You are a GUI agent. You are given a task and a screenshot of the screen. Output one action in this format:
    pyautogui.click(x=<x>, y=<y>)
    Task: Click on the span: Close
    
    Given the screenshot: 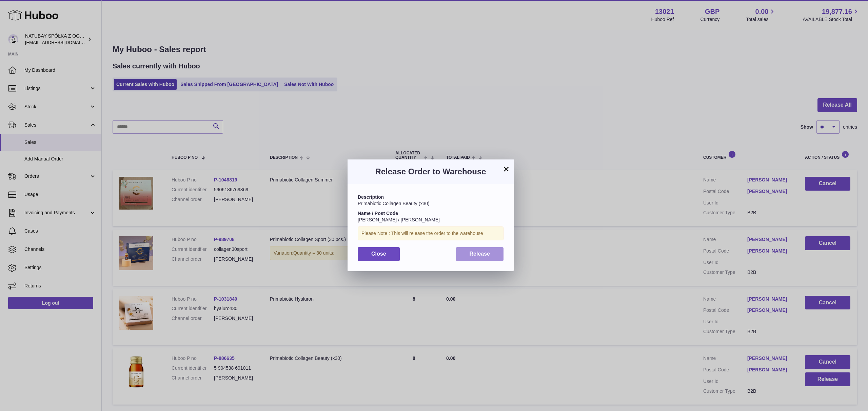 What is the action you would take?
    pyautogui.click(x=378, y=254)
    